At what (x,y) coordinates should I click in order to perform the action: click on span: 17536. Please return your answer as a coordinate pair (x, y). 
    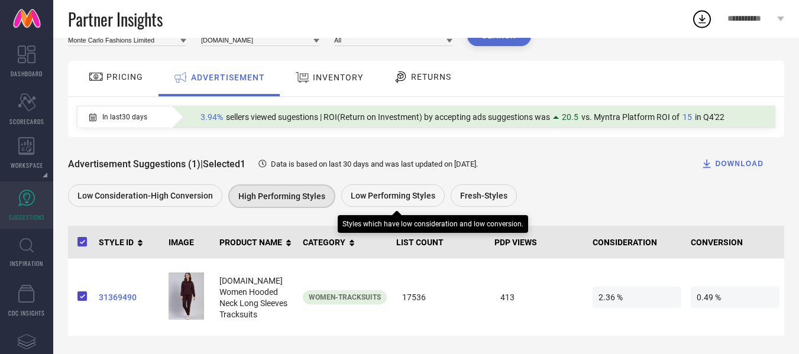
    Looking at the image, I should click on (441, 298).